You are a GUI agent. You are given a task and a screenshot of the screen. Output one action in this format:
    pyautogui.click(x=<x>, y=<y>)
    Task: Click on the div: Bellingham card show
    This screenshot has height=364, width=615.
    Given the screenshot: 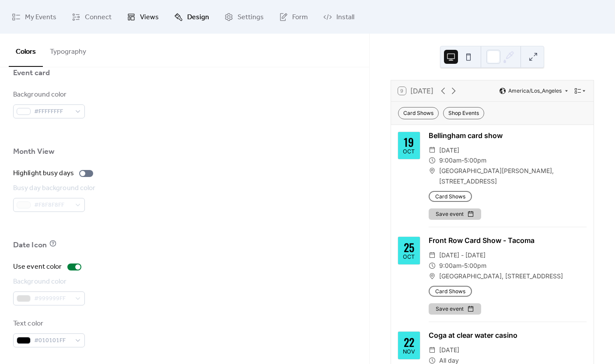 What is the action you would take?
    pyautogui.click(x=508, y=136)
    